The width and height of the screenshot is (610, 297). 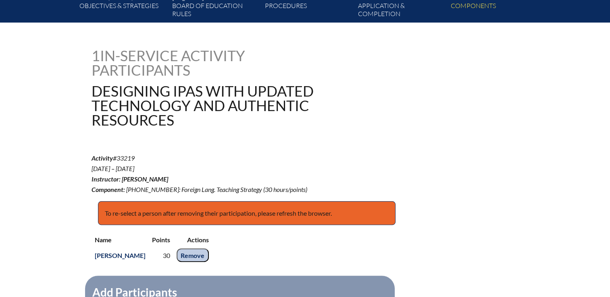 What do you see at coordinates (173, 63) in the screenshot?
I see `h1: In-service Activity Participants` at bounding box center [173, 63].